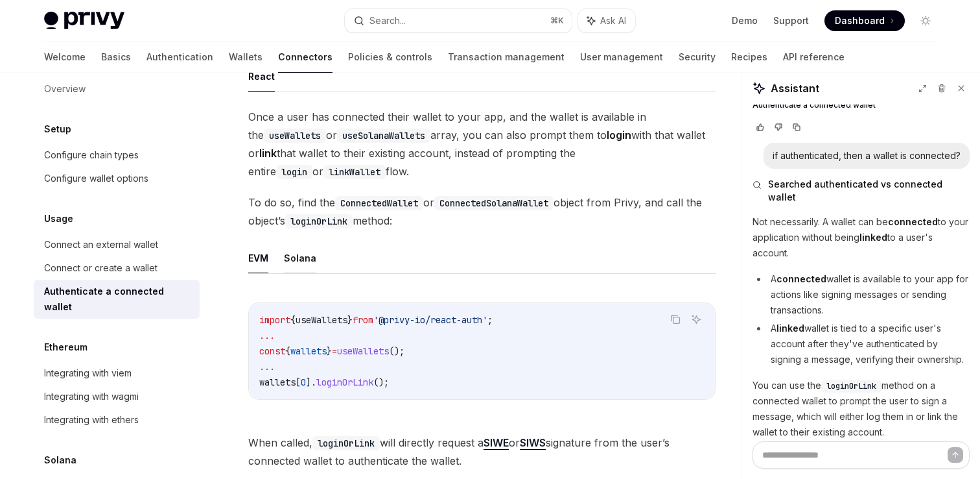 This screenshot has height=479, width=980. What do you see at coordinates (868, 191) in the screenshot?
I see `span: Searched authenticated vs connected wallet` at bounding box center [868, 191].